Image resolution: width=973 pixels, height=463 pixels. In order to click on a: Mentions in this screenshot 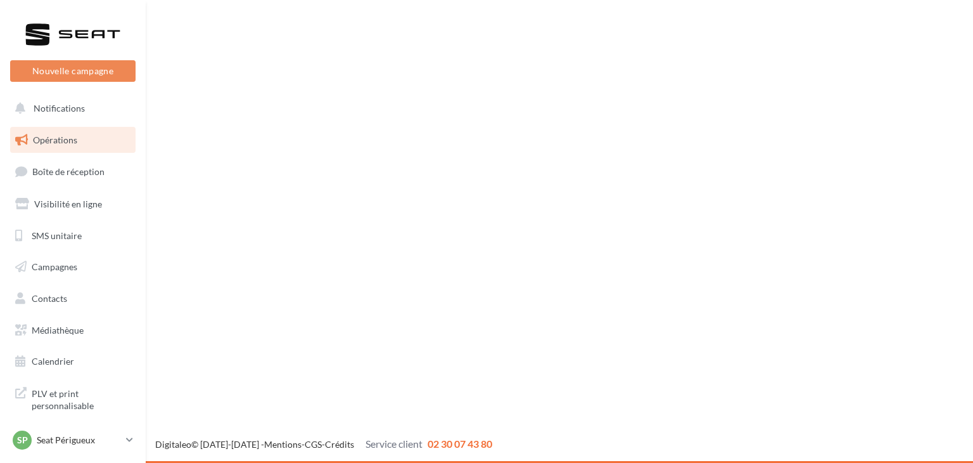, I will do `click(283, 444)`.